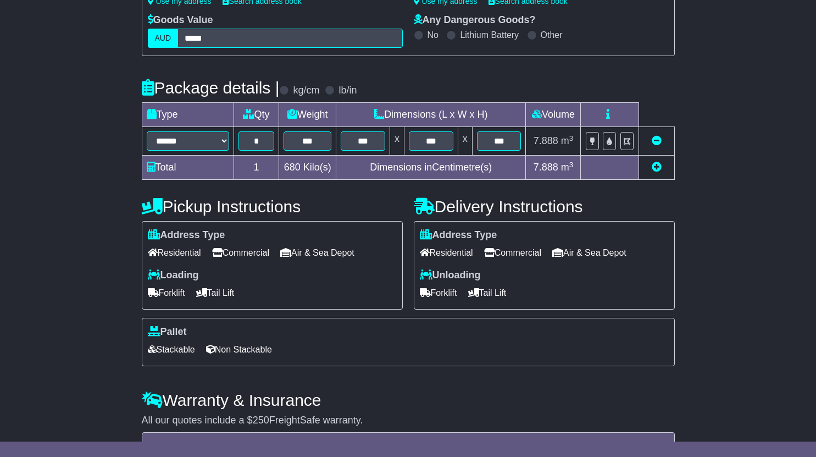 The width and height of the screenshot is (816, 457). Describe the element at coordinates (187, 168) in the screenshot. I see `td: Total` at that location.